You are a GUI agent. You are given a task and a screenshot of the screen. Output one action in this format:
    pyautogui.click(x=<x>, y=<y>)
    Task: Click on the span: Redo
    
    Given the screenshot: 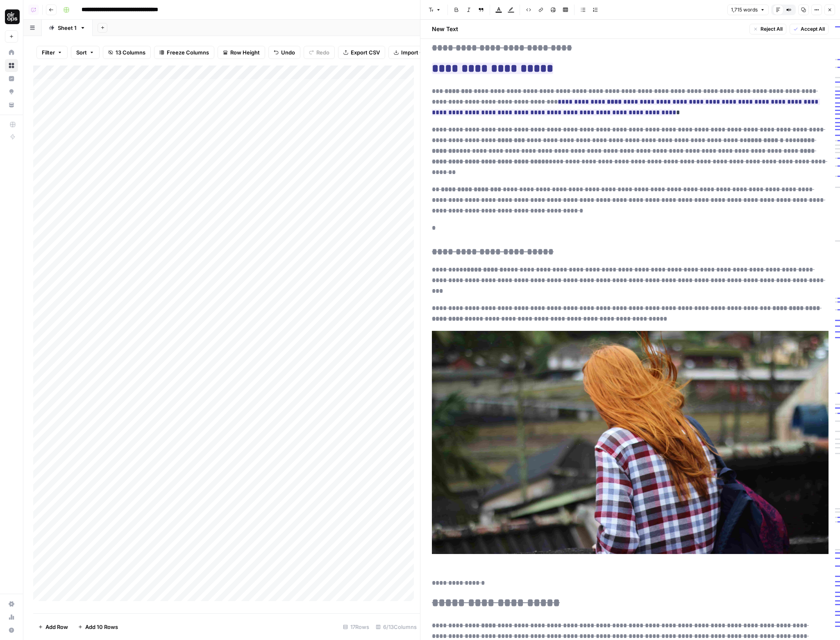 What is the action you would take?
    pyautogui.click(x=323, y=52)
    